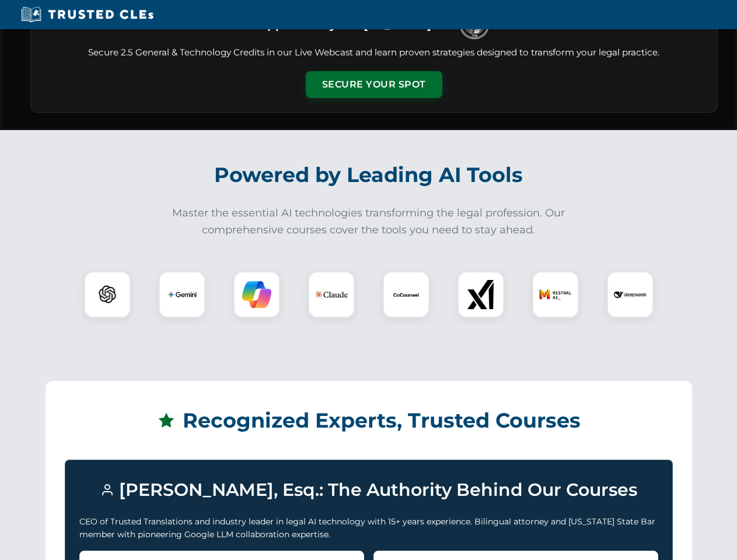 The image size is (737, 560). What do you see at coordinates (87, 15) in the screenshot?
I see `img: Trusted CLEs` at bounding box center [87, 15].